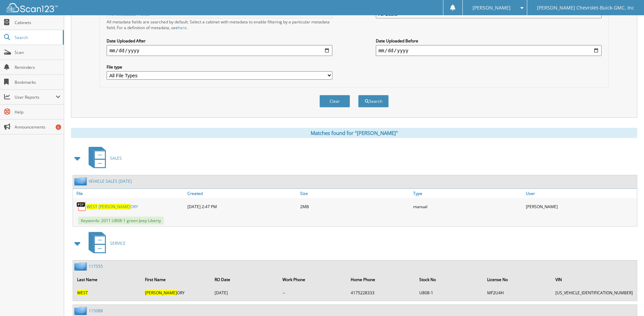 Image resolution: width=644 pixels, height=316 pixels. Describe the element at coordinates (121, 220) in the screenshot. I see `span: Keywords: 2011 U808-1 green Jeep Liberty` at that location.